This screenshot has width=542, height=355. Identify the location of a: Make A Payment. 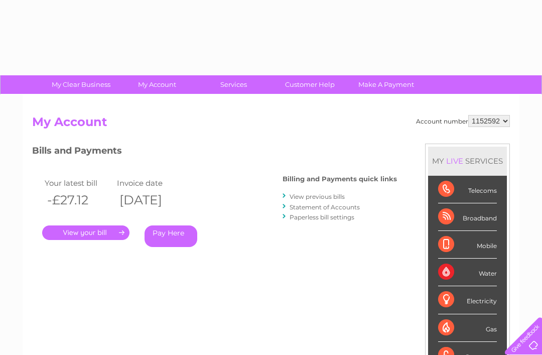
(386, 84).